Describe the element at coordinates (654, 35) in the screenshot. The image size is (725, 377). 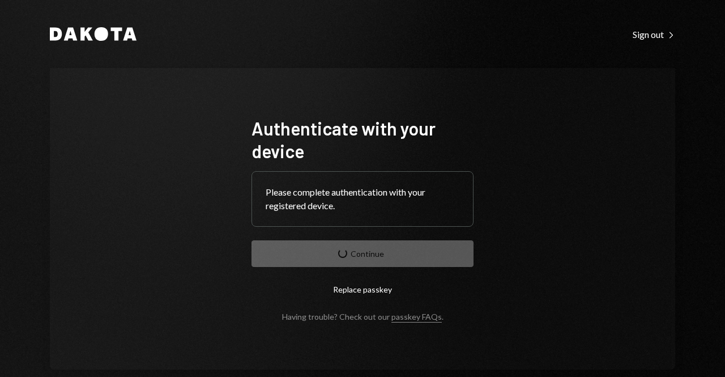
I see `div: Sign out` at that location.